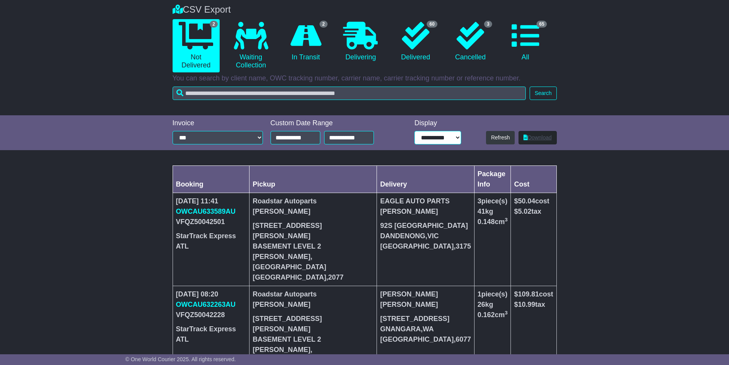  I want to click on div: VFQZ50042228, so click(211, 315).